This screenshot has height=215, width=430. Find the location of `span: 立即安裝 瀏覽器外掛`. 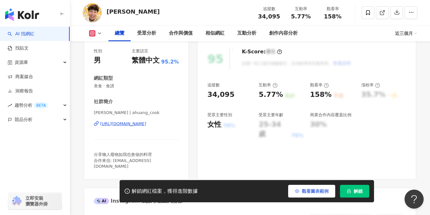

span: 立即安裝 瀏覽器外掛 is located at coordinates (37, 201).